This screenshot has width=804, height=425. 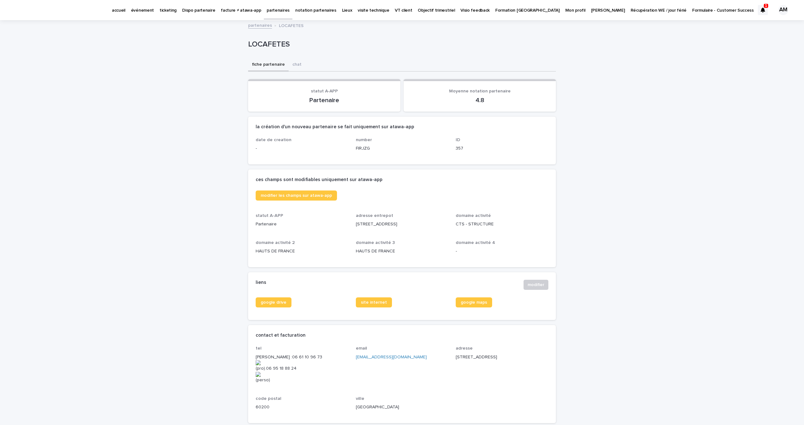 I want to click on span: domaine activité, so click(x=473, y=216).